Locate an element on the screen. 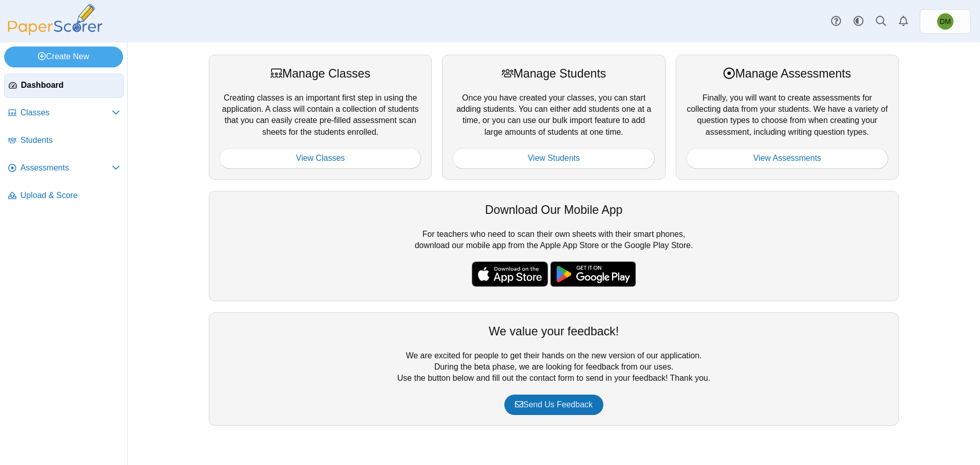 Image resolution: width=980 pixels, height=465 pixels. div: Once you have created your classes, you can start adding students. You can either add students on... is located at coordinates (553, 117).